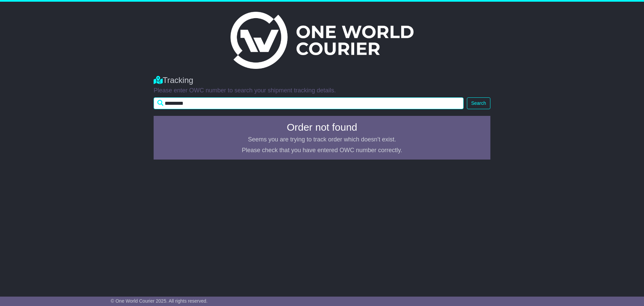 Image resolution: width=644 pixels, height=306 pixels. I want to click on img: Light, so click(322, 40).